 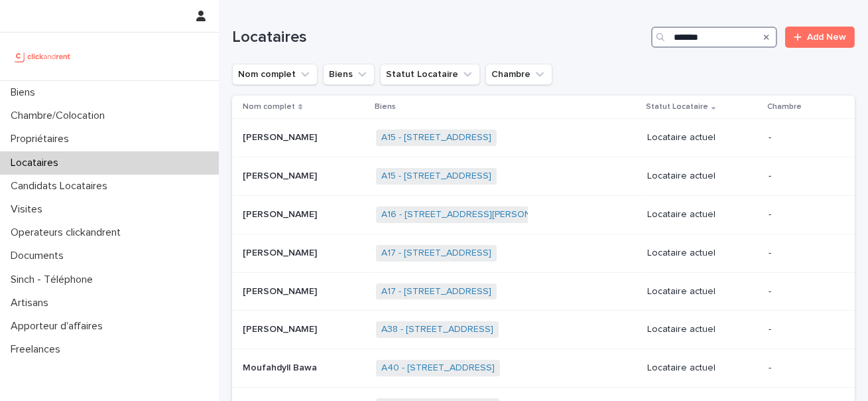 What do you see at coordinates (349, 75) in the screenshot?
I see `button: Biens` at bounding box center [349, 75].